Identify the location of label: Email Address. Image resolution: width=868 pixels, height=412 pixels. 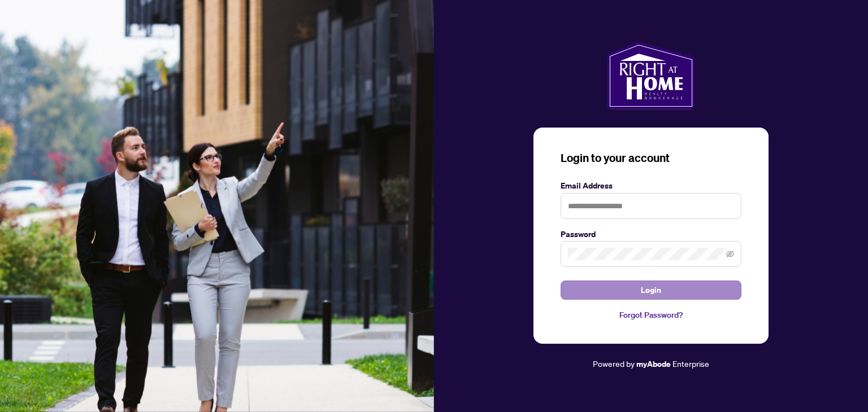
(651, 186).